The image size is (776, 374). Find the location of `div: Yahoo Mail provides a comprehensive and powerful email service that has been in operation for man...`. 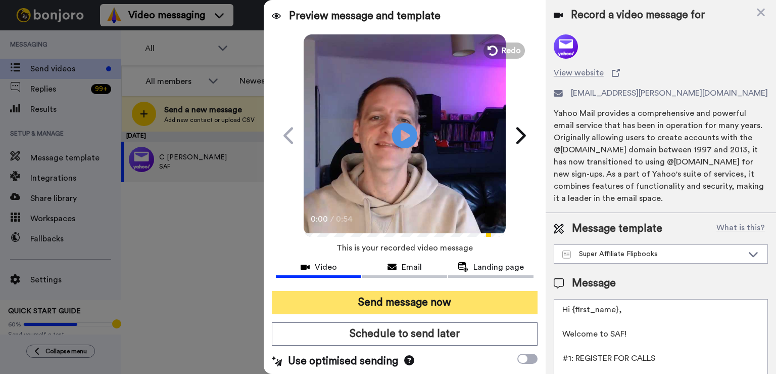

div: Yahoo Mail provides a comprehensive and powerful email service that has been in operation for man... is located at coordinates (661, 156).